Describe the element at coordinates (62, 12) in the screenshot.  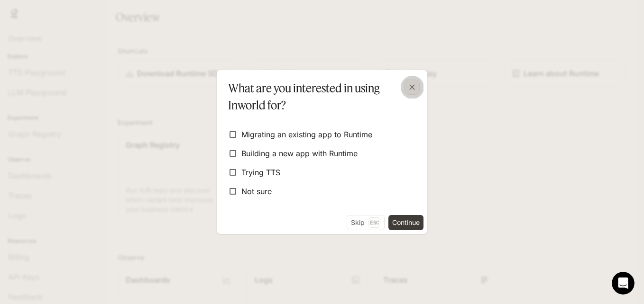
I see `div: Need help?` at that location.